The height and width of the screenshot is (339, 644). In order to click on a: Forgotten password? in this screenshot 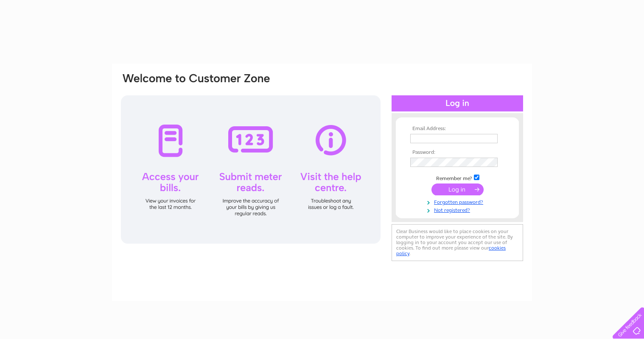, I will do `click(458, 201)`.